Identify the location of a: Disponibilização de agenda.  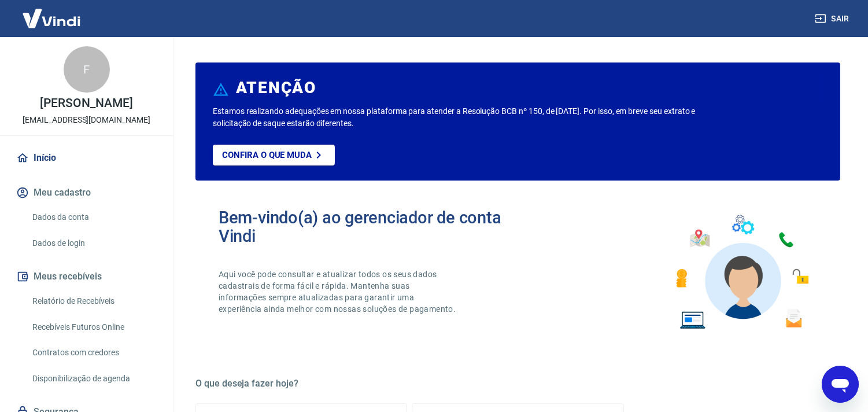
(93, 379).